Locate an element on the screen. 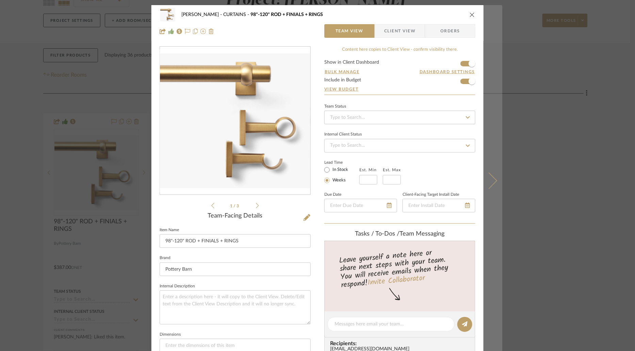 Image resolution: width=635 pixels, height=351 pixels. label: Lead Time is located at coordinates (342, 162).